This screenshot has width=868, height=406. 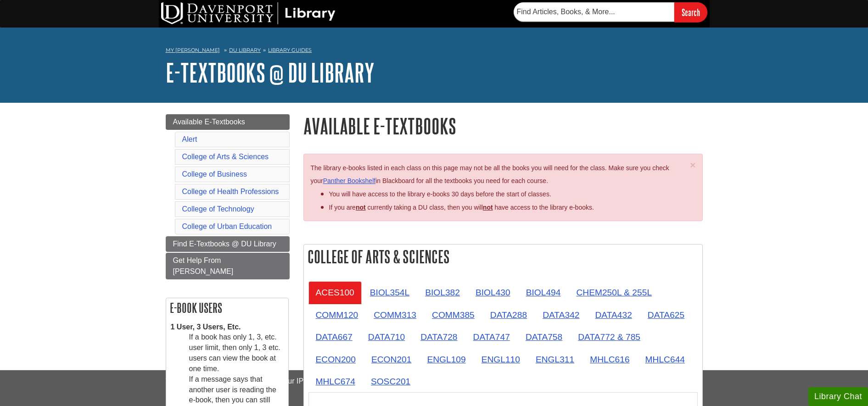 What do you see at coordinates (555, 359) in the screenshot?
I see `a: ENGL311` at bounding box center [555, 359].